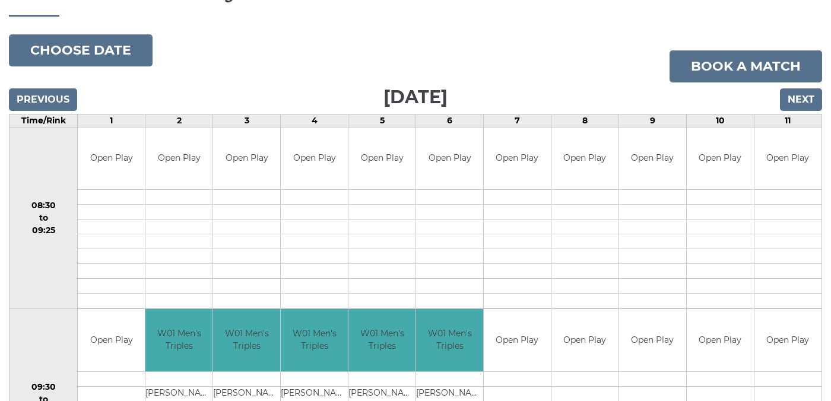 The height and width of the screenshot is (401, 831). Describe the element at coordinates (585, 121) in the screenshot. I see `td: 8` at that location.